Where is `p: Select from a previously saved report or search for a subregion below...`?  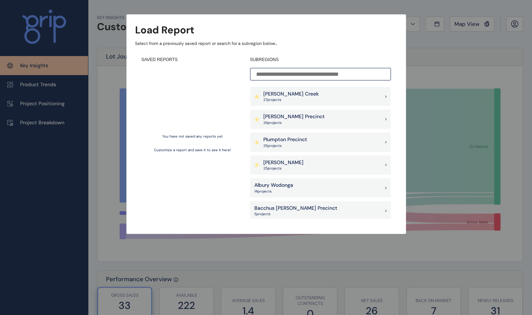 p: Select from a previously saved report or search for a subregion below... is located at coordinates (266, 43).